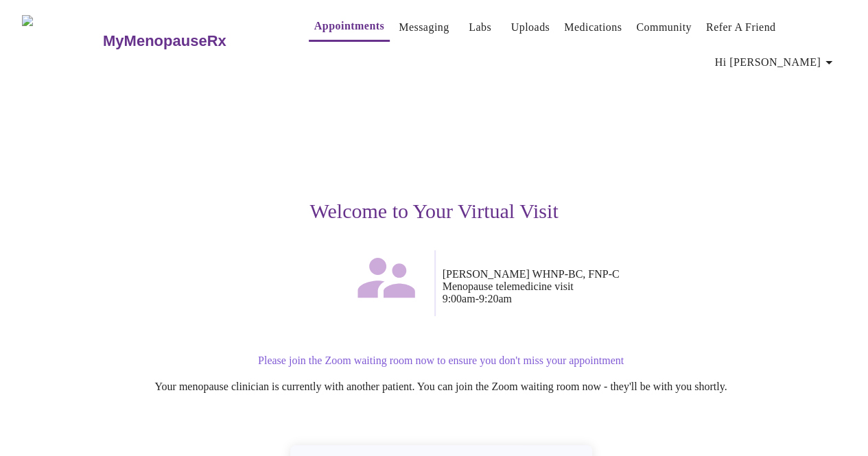 Image resolution: width=868 pixels, height=456 pixels. I want to click on button: Community, so click(664, 27).